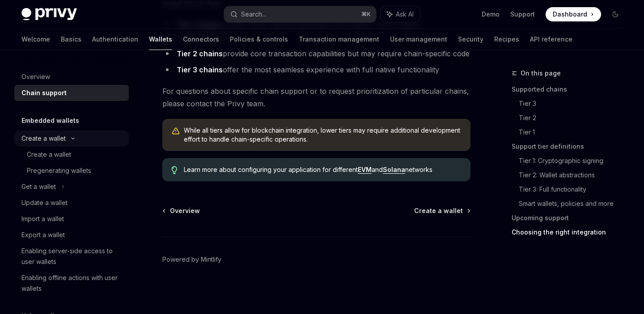  I want to click on a: Export a wallet, so click(71, 235).